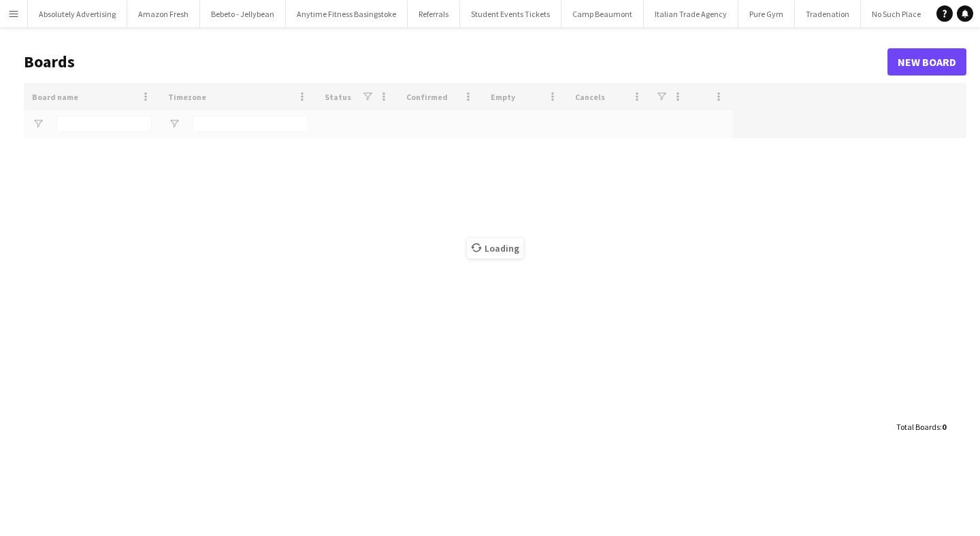  What do you see at coordinates (918, 427) in the screenshot?
I see `span: Total Boards` at bounding box center [918, 427].